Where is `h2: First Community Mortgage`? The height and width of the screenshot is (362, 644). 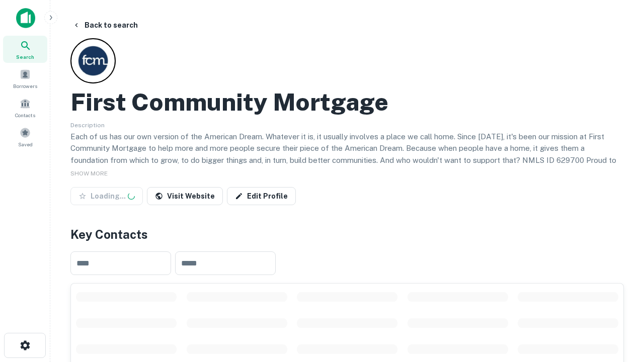 h2: First Community Mortgage is located at coordinates (229, 102).